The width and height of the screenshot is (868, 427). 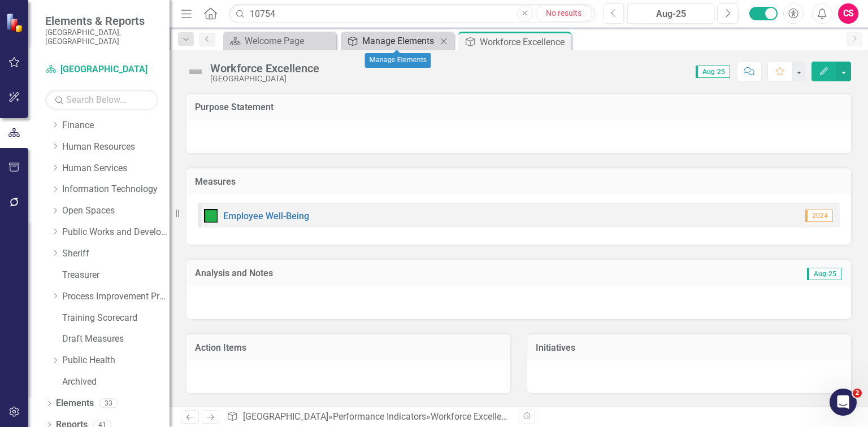 I want to click on h3: Action Items, so click(x=348, y=348).